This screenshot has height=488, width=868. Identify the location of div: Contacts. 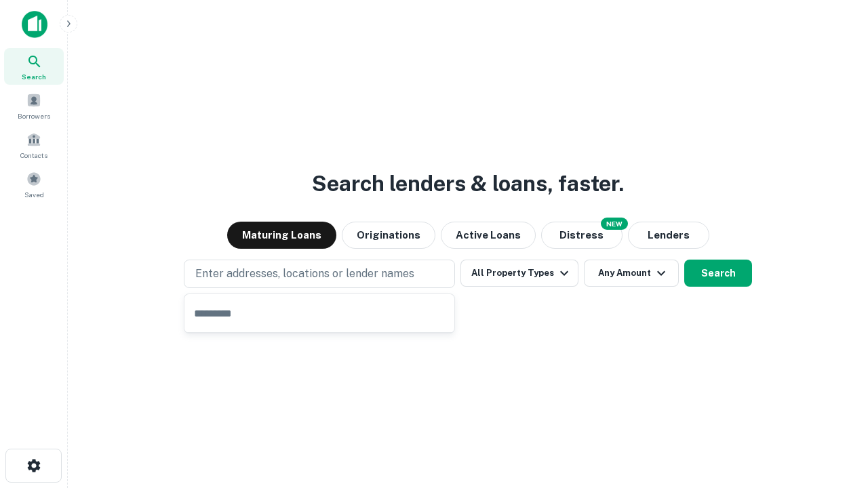
(34, 145).